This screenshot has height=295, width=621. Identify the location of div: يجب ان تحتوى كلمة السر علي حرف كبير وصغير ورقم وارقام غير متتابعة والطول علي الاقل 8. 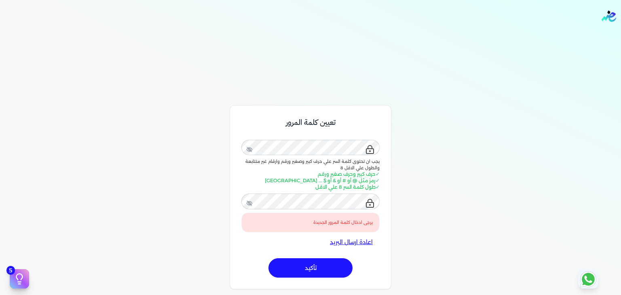
(310, 164).